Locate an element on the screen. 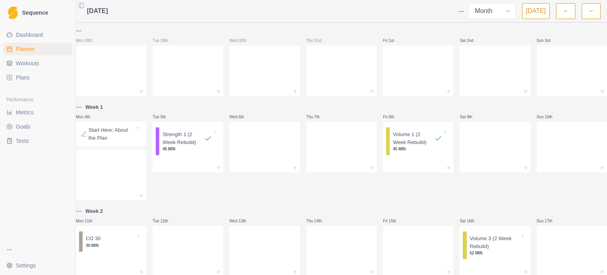 The width and height of the screenshot is (607, 275). a: Goals is located at coordinates (38, 127).